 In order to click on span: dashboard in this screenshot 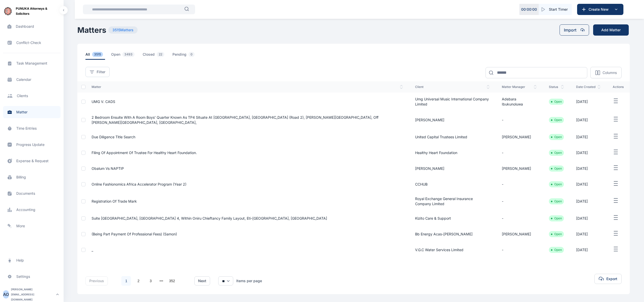, I will do `click(32, 26)`.